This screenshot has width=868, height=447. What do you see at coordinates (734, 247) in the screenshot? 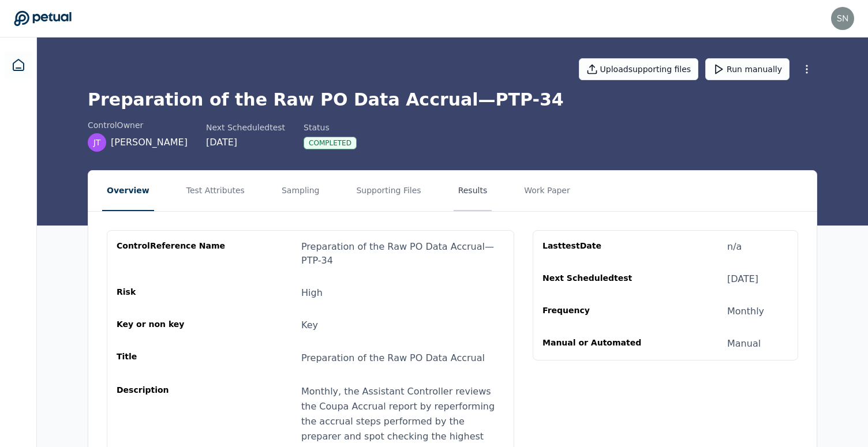
I see `div: n/a` at bounding box center [734, 247].